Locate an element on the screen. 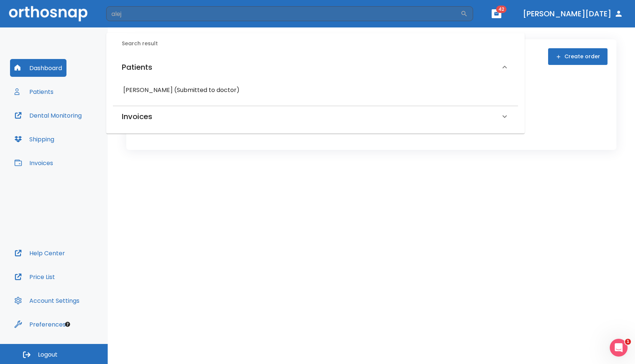 This screenshot has width=635, height=364. h6: Patients is located at coordinates (137, 67).